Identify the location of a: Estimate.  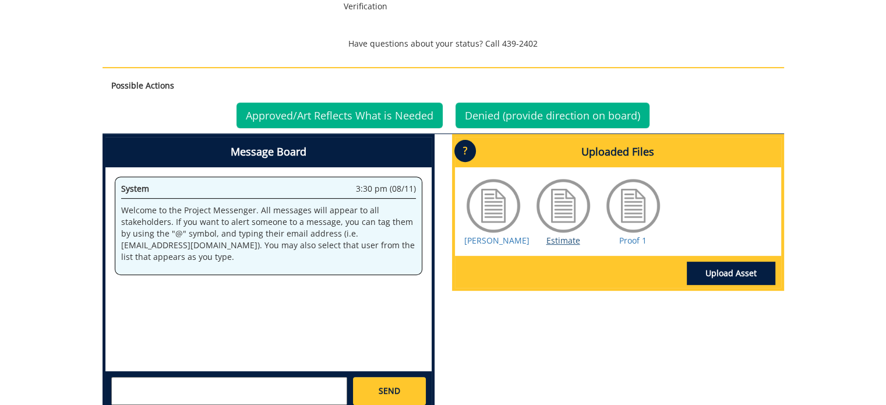
(563, 240).